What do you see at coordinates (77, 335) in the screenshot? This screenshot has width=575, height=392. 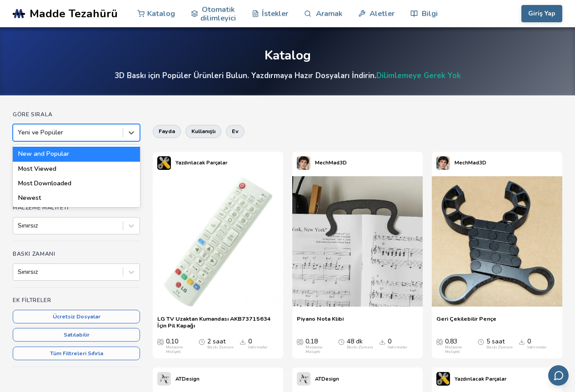 I see `button: Satılabilir` at bounding box center [77, 335].